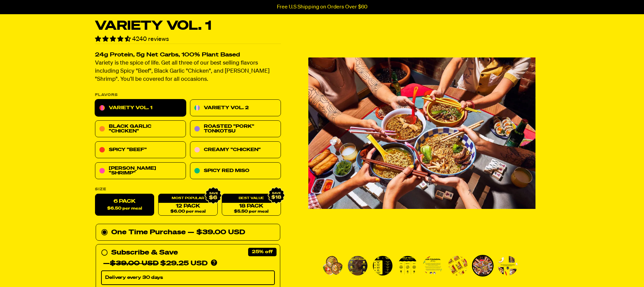  Describe the element at coordinates (188, 211) in the screenshot. I see `span: $6.00 per meal` at that location.